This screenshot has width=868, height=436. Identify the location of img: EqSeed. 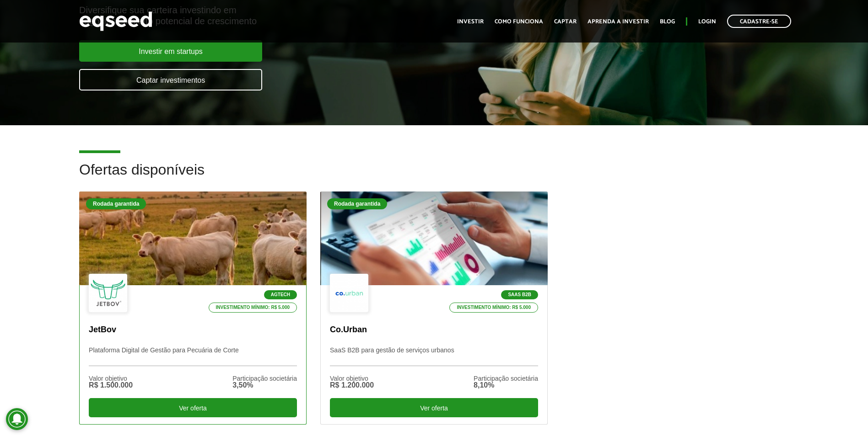
(116, 21).